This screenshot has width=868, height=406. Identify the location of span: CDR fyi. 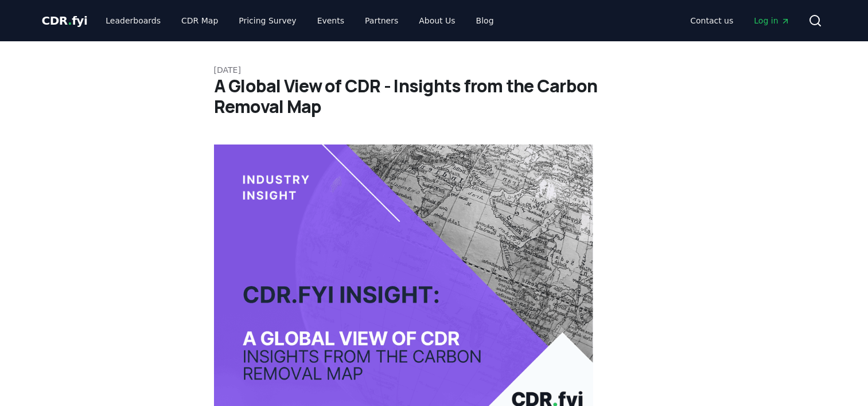
(65, 21).